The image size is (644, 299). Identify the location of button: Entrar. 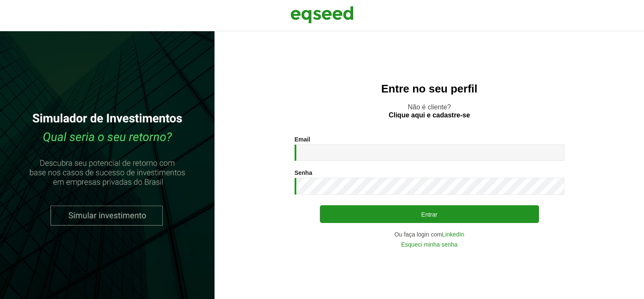
(429, 214).